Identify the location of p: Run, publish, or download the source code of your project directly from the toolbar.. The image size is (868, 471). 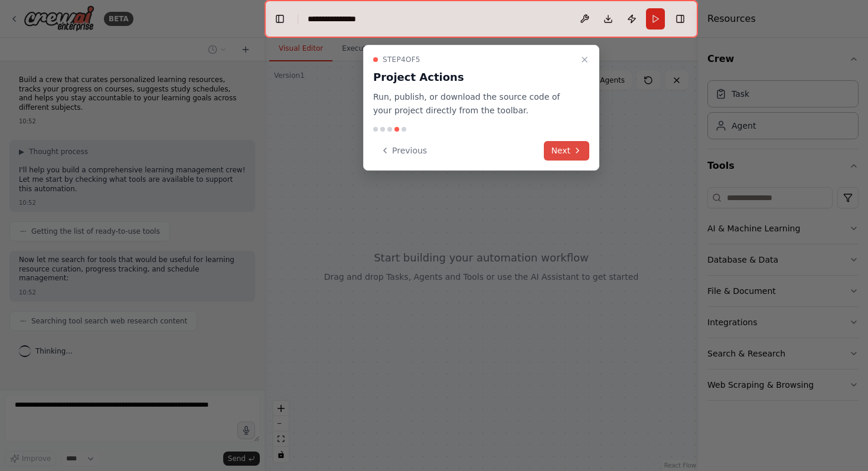
(474, 104).